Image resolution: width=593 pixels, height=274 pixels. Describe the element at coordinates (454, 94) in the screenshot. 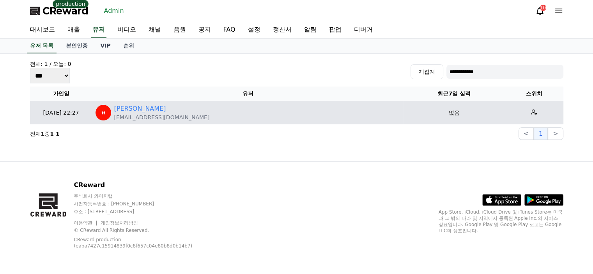

I see `th: 최근7일 실적` at that location.